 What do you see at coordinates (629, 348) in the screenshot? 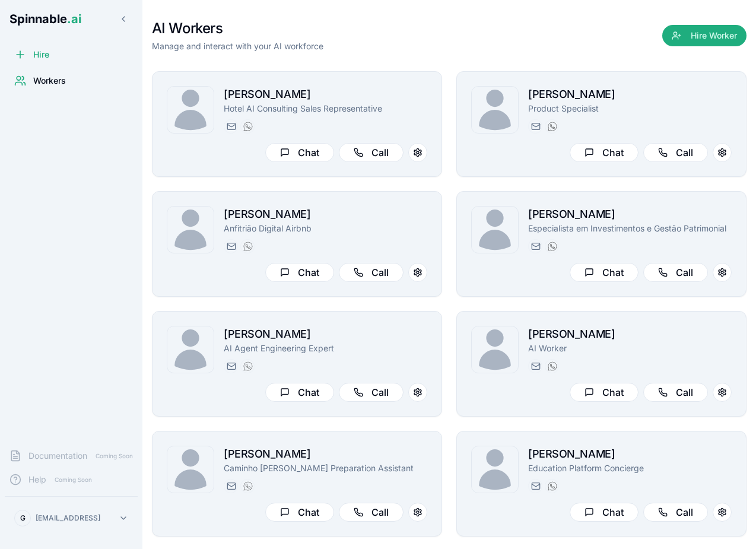
I see `p: AI Worker` at bounding box center [629, 348].